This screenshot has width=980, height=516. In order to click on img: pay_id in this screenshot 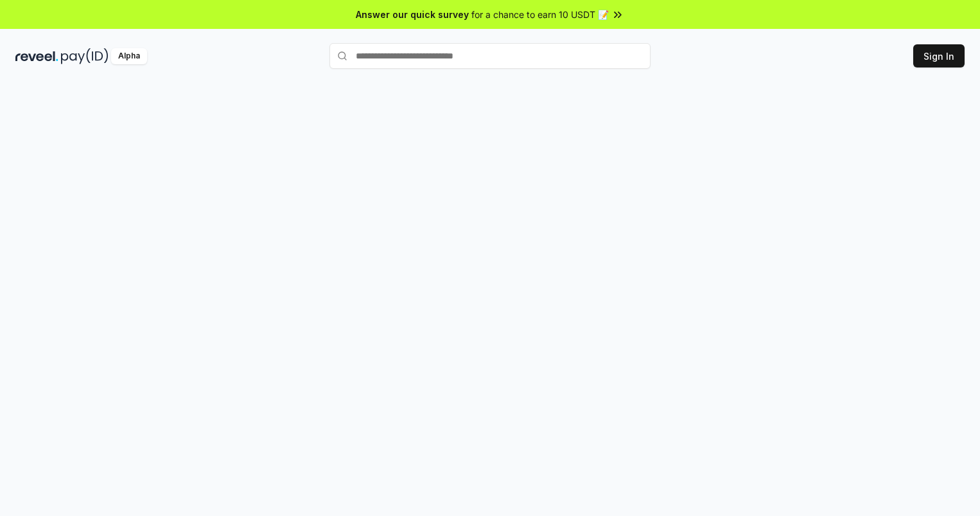, I will do `click(85, 56)`.